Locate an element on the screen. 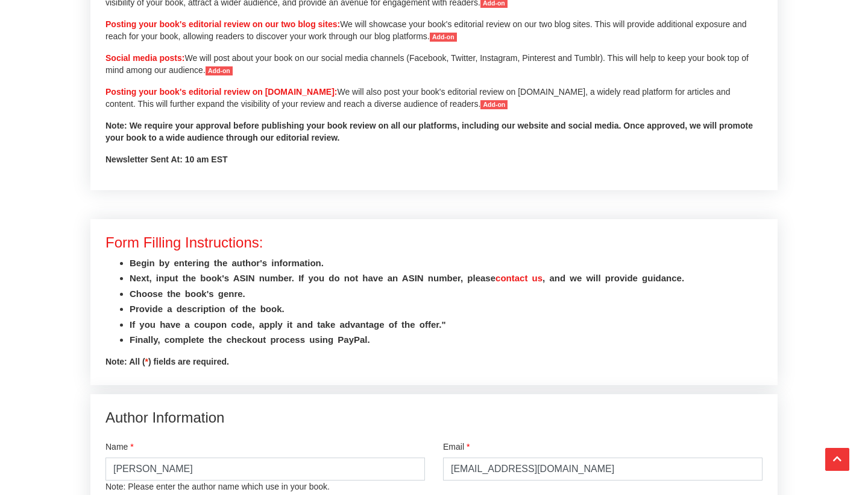  p: We will post about your book on our social media channels (Facebook, Twitter, Instagram, Pinteres... is located at coordinates (434, 64).